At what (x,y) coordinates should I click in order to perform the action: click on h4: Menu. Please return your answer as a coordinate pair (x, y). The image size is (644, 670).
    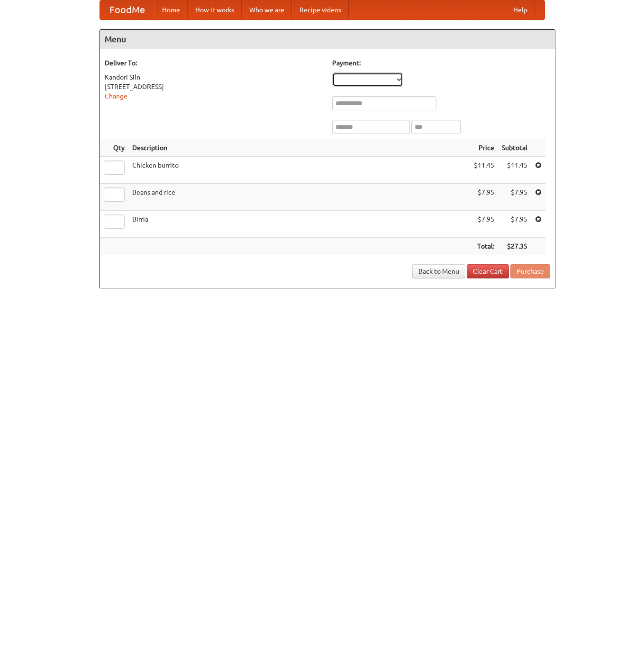
    Looking at the image, I should click on (327, 39).